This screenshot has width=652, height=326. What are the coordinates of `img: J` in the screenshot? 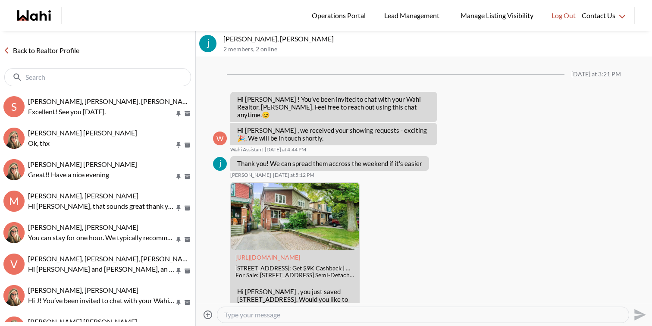 It's located at (14, 295).